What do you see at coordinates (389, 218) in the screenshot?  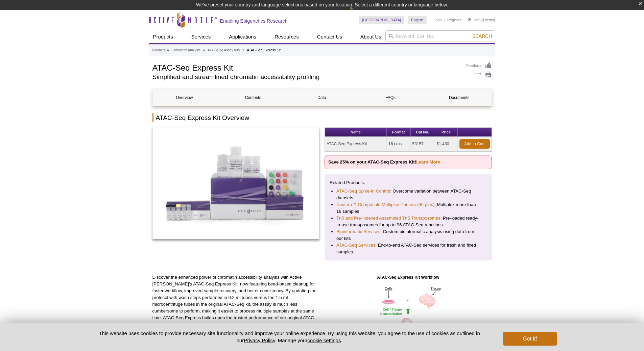 I see `a: Tn5 and Pre-indexed Assembled Tn5 Transposomes` at bounding box center [389, 218].